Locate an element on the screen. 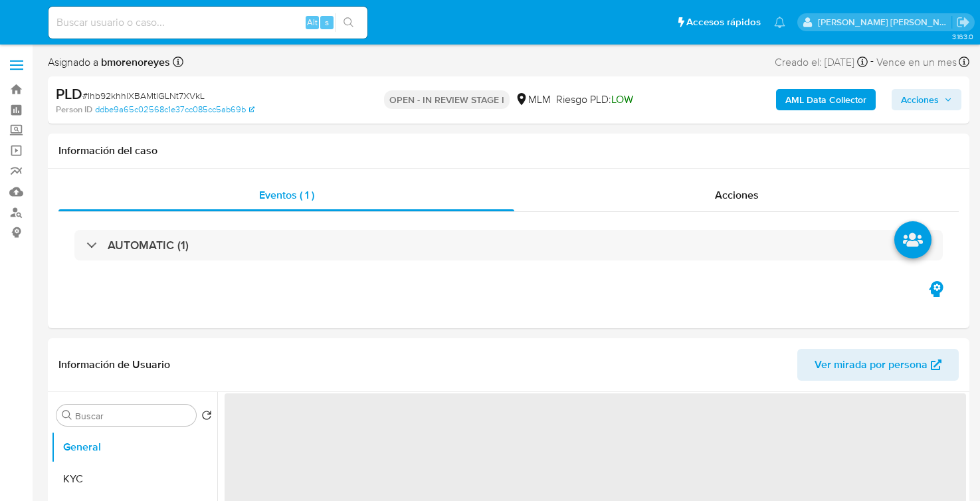  span: Vence en un mes is located at coordinates (916, 63).